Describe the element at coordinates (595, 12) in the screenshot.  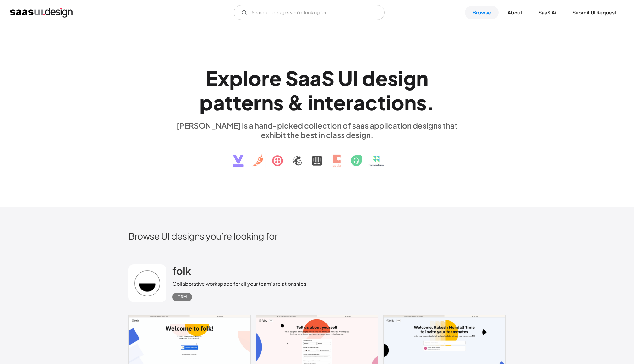
I see `a: Submit UI Request` at that location.